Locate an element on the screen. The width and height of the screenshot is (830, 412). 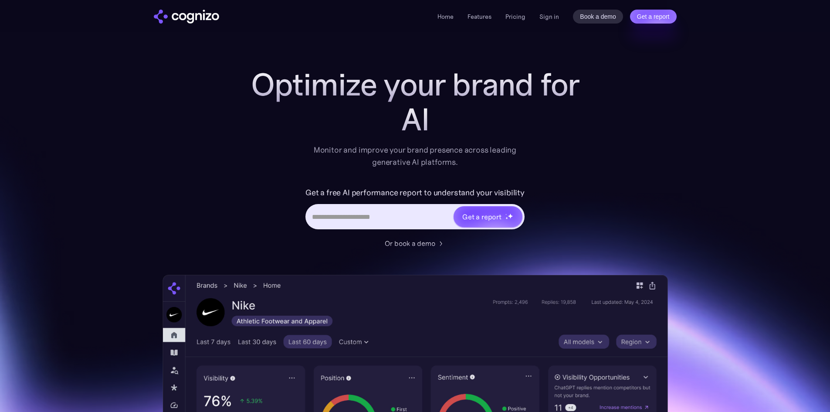
div: Get a report is located at coordinates (482, 217).